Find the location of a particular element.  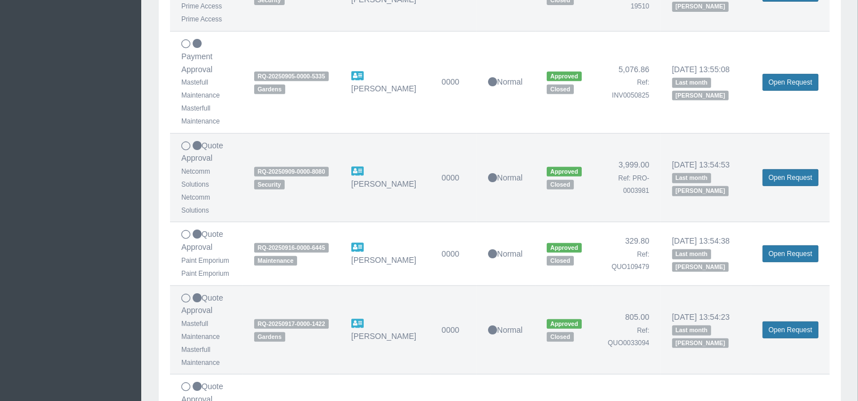

td: Payment Approval is located at coordinates (206, 82).